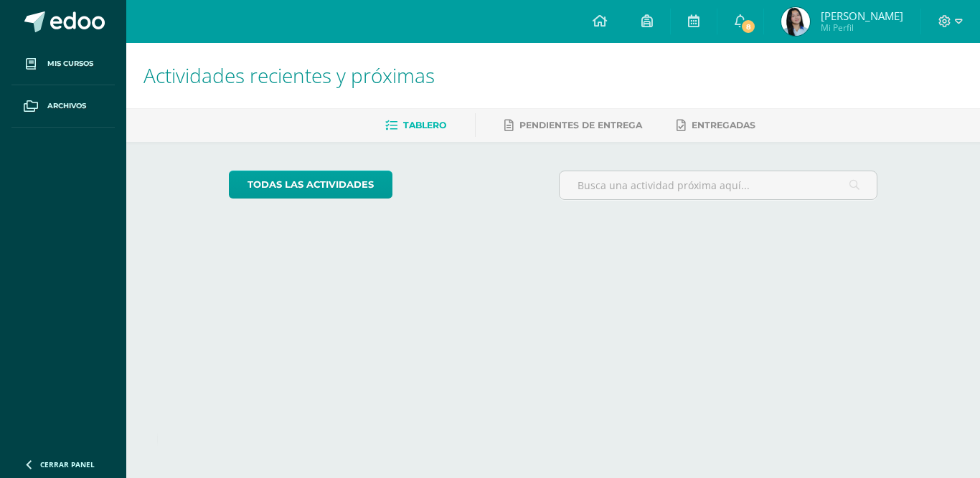  What do you see at coordinates (425, 125) in the screenshot?
I see `span: Tablero` at bounding box center [425, 125].